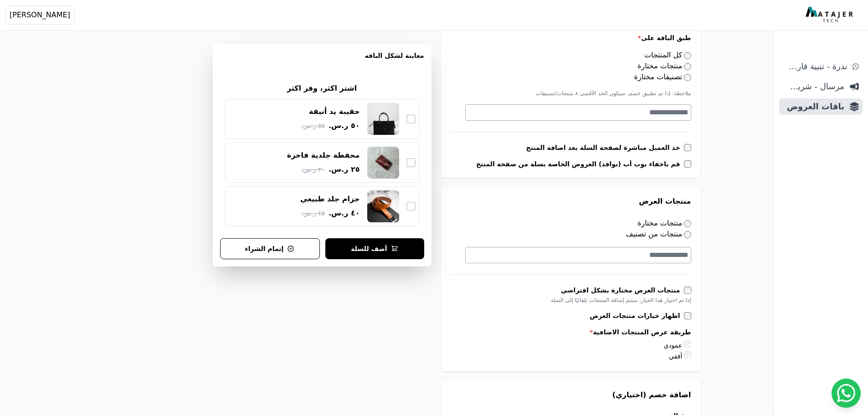 The width and height of the screenshot is (868, 415). I want to click on div: محفظة جلدية فاخرة, so click(324, 155).